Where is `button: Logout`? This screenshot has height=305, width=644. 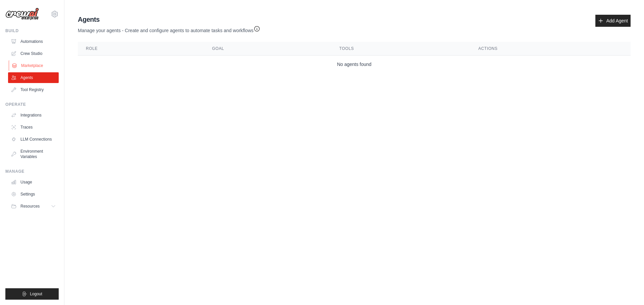
button: Logout is located at coordinates (32, 294).